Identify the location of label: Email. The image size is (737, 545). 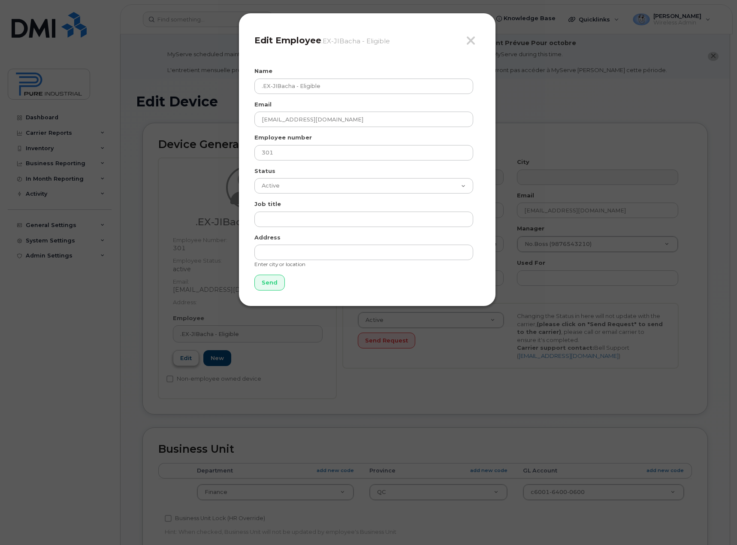
(263, 104).